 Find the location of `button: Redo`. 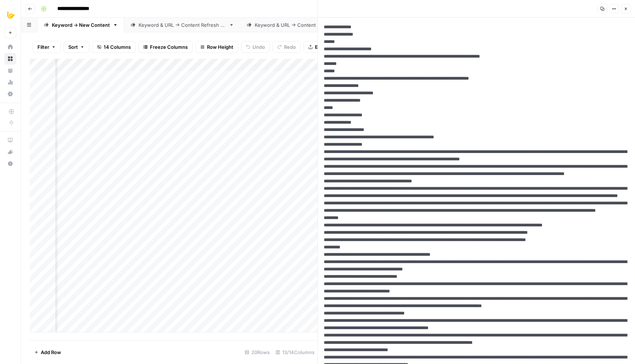

button: Redo is located at coordinates (287, 47).